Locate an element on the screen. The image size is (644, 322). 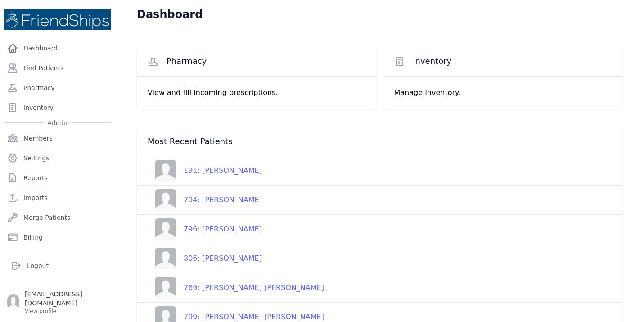
p: View and fill incoming prescriptions. is located at coordinates (257, 93).